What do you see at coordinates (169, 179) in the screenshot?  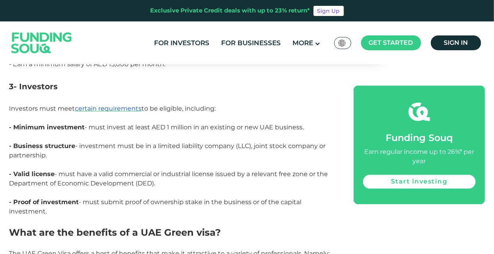 I see `span: - must have a valid commercial or industrial license issued by a relevant free zone or the Depart...` at bounding box center [169, 179].